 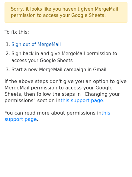 What do you see at coordinates (36, 45) in the screenshot?
I see `a: Sign out of MergeMail` at bounding box center [36, 45].